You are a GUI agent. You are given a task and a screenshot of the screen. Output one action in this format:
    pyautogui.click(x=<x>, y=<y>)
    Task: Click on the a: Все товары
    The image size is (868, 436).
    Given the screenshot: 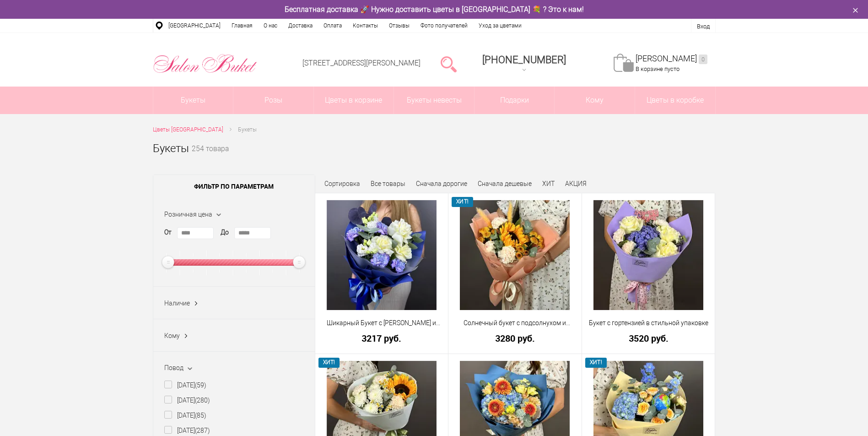 What is the action you would take?
    pyautogui.click(x=388, y=184)
    